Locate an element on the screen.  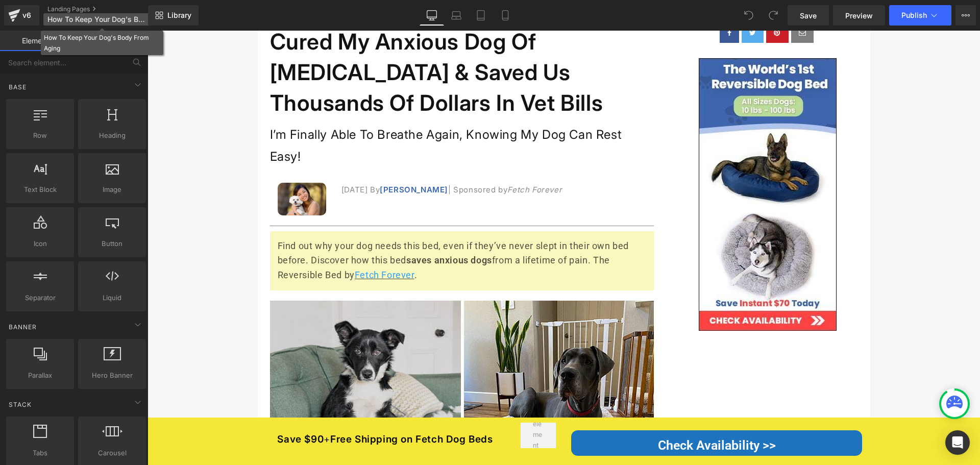
a: v6 is located at coordinates (22, 16).